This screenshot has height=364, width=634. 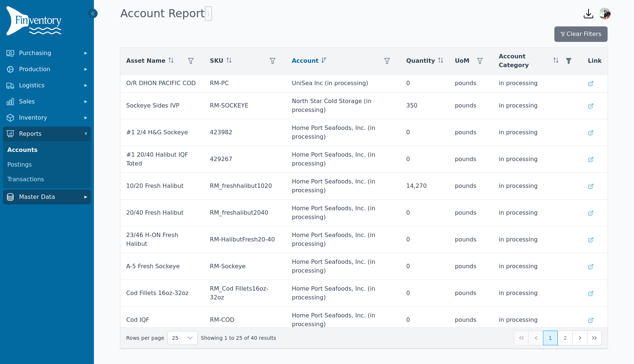 I want to click on button: Inventory, so click(x=47, y=118).